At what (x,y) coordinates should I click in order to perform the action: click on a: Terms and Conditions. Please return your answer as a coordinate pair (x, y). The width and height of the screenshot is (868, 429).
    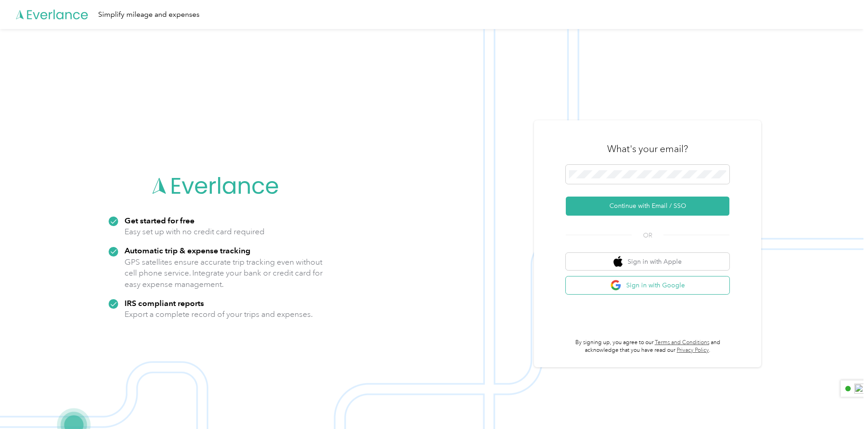
    Looking at the image, I should click on (682, 342).